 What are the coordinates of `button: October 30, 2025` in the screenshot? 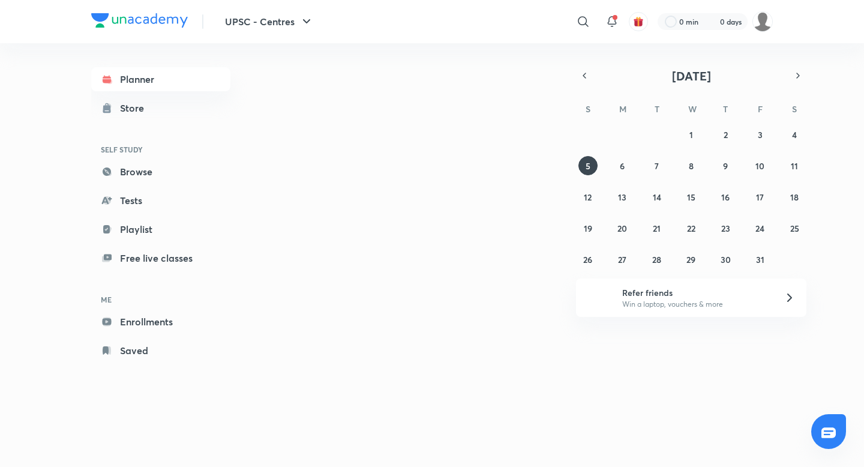 It's located at (725, 259).